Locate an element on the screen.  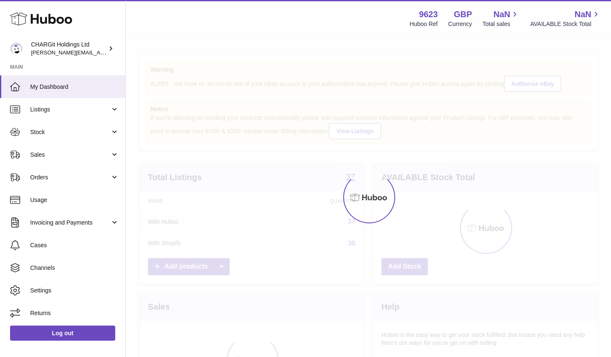
a: NaN Total sales is located at coordinates (501, 18).